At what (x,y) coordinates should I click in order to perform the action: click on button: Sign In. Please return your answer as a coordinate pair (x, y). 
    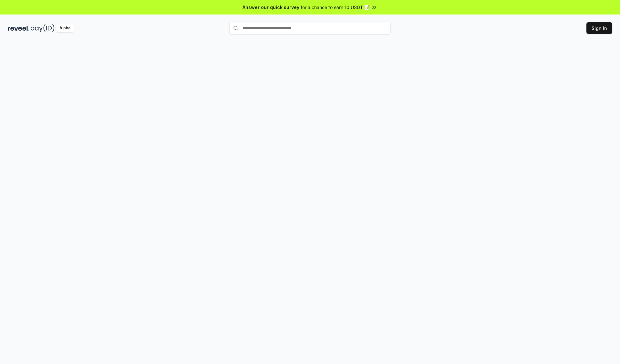
    Looking at the image, I should click on (600, 28).